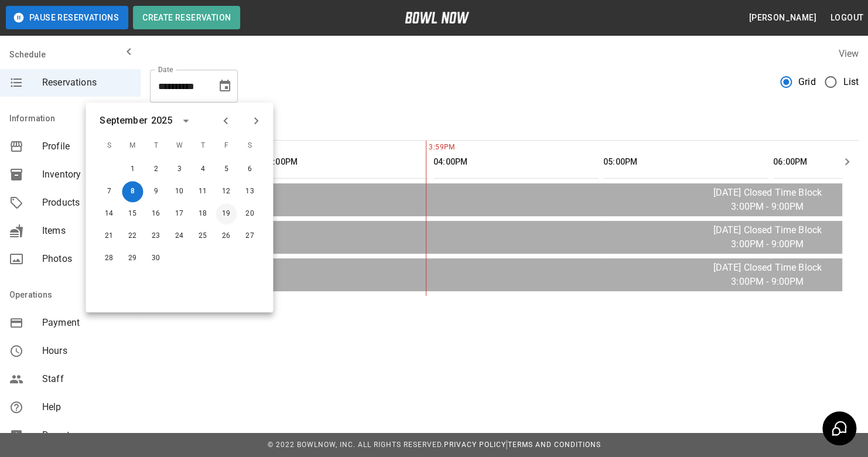  I want to click on span: 3:59PM, so click(427, 148).